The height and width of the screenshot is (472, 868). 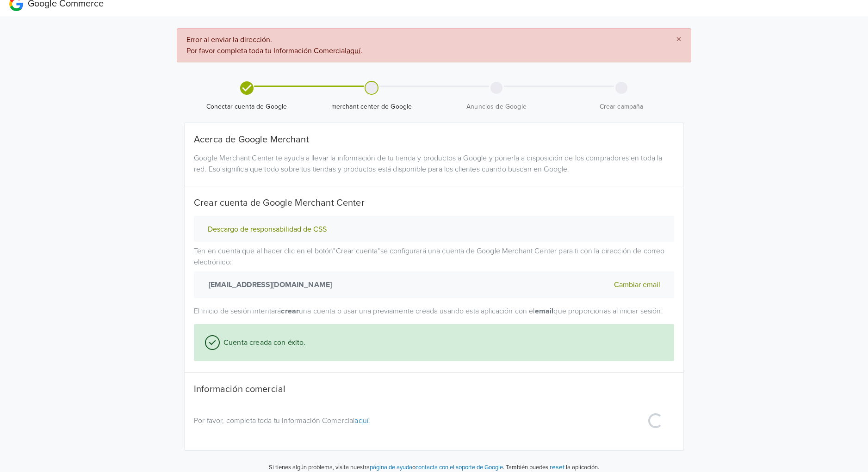 What do you see at coordinates (434, 139) in the screenshot?
I see `h5: Acerca de Google Merchant` at bounding box center [434, 139].